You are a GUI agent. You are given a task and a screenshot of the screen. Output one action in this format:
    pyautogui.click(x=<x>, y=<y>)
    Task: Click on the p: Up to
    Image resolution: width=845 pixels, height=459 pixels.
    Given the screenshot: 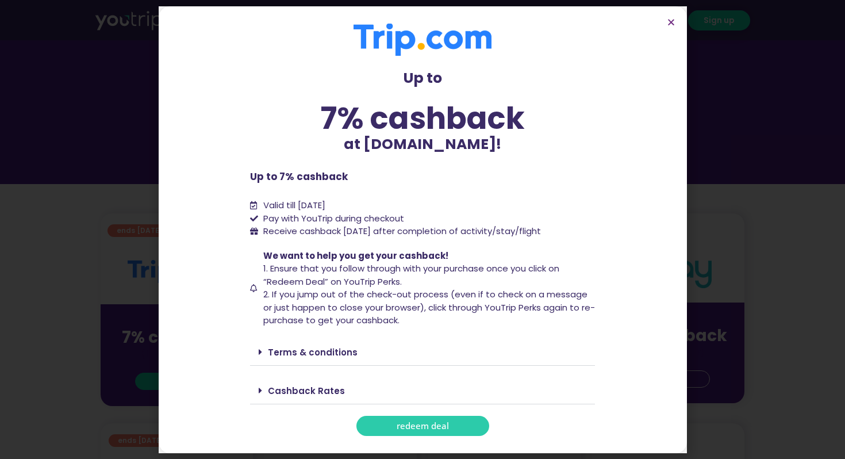 What is the action you would take?
    pyautogui.click(x=422, y=78)
    